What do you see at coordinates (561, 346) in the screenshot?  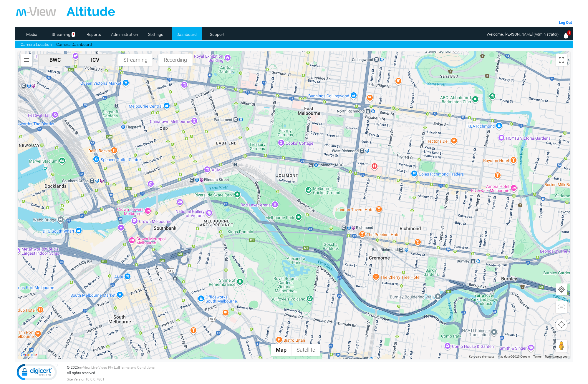 I see `button: Drag Pegman onto the map to open Street View` at bounding box center [561, 346].